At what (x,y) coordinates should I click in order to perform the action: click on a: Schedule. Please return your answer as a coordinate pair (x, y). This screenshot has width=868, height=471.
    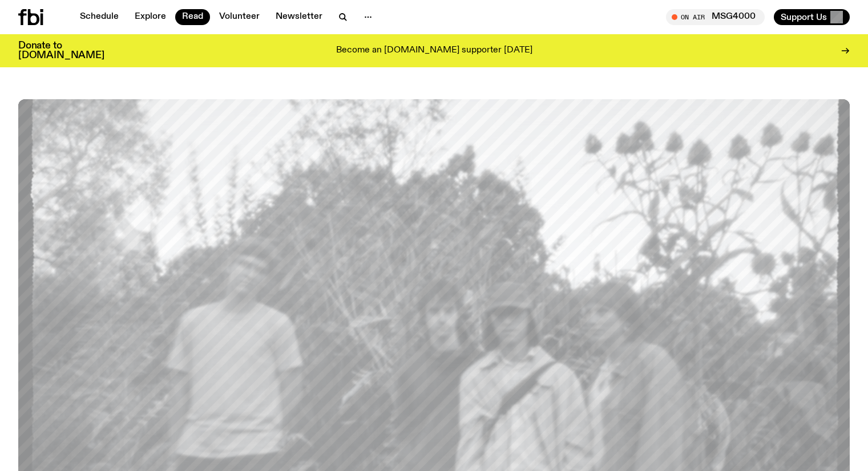
    Looking at the image, I should click on (100, 17).